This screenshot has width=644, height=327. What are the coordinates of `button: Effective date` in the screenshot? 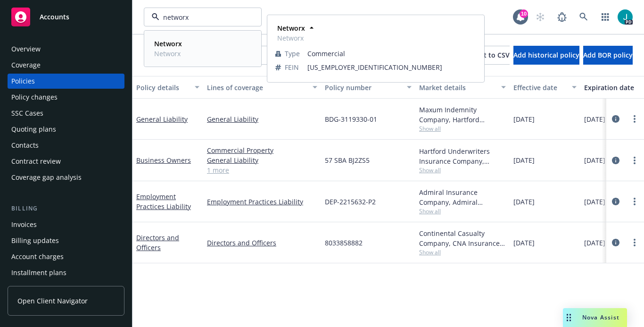 It's located at (545, 87).